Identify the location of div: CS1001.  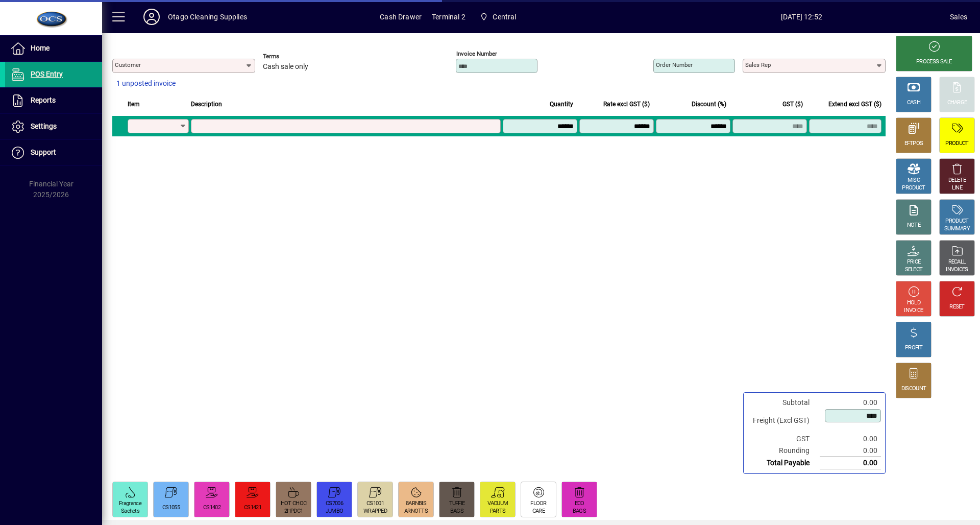
(375, 503).